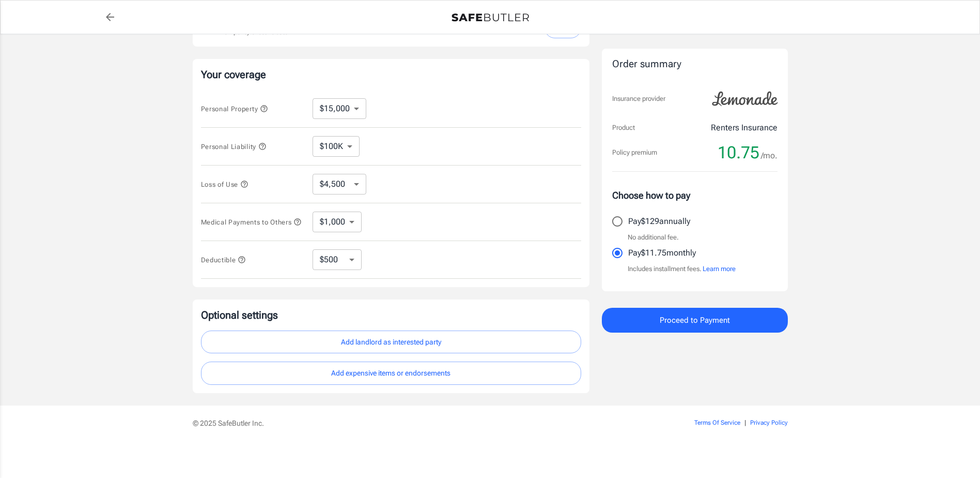 This screenshot has height=478, width=980. Describe the element at coordinates (695, 195) in the screenshot. I see `p: Choose how to pay` at that location.